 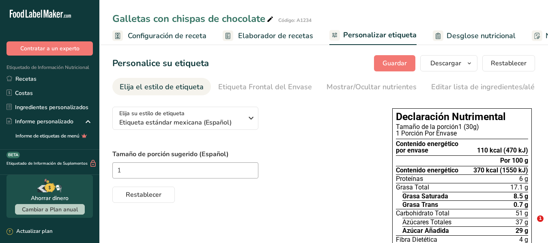 I want to click on span: Configuración de receta, so click(x=167, y=36).